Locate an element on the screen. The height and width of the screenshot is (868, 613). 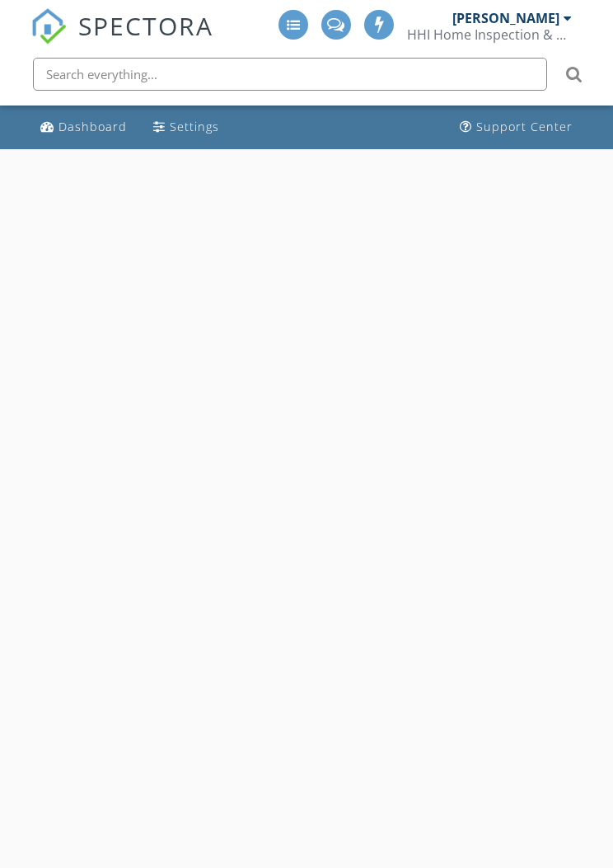
div: Support Center is located at coordinates (525, 126).